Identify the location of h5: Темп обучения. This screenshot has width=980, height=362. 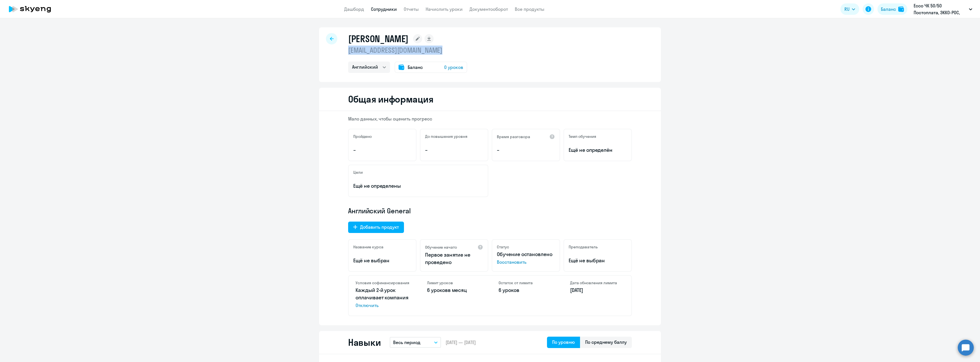
(582, 137).